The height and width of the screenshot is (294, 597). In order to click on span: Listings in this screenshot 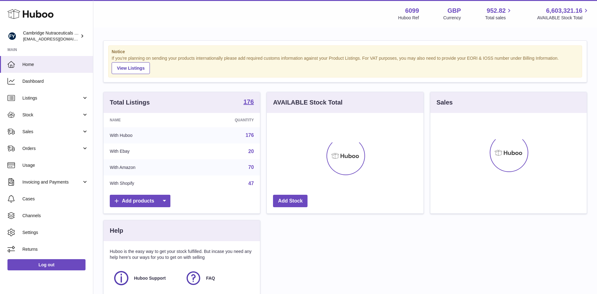, I will do `click(52, 98)`.